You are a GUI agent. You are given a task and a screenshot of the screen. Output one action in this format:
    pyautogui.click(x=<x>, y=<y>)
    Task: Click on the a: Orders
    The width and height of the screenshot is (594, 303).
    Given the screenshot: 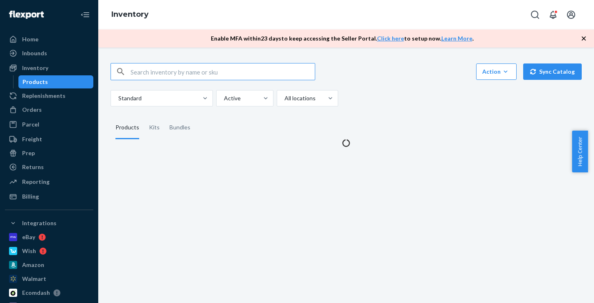 What is the action you would take?
    pyautogui.click(x=49, y=110)
    